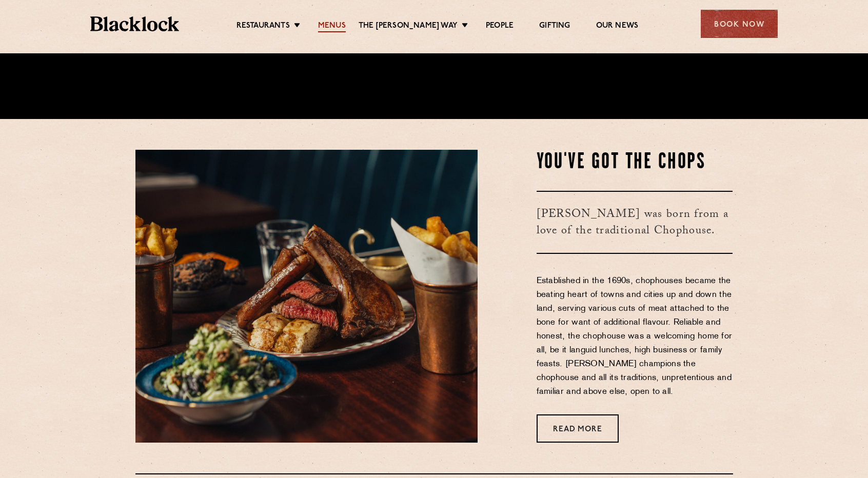 This screenshot has width=868, height=478. Describe the element at coordinates (332, 26) in the screenshot. I see `a: Menus` at that location.